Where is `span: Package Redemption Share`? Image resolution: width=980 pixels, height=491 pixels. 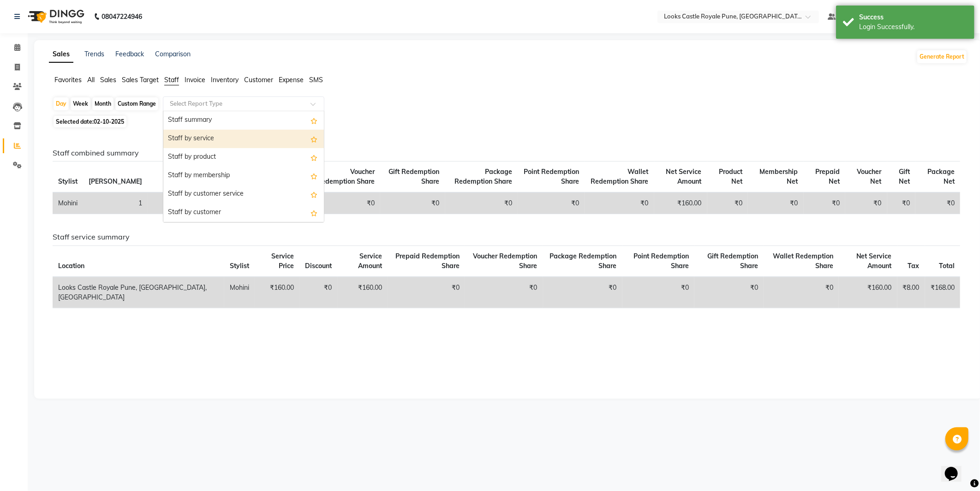 span: Package Redemption Share is located at coordinates (583, 261).